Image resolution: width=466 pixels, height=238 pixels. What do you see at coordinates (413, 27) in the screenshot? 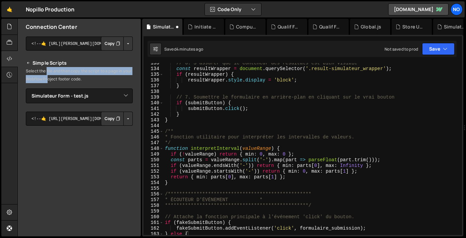
I see `div: Store User Data.js` at bounding box center [413, 27].